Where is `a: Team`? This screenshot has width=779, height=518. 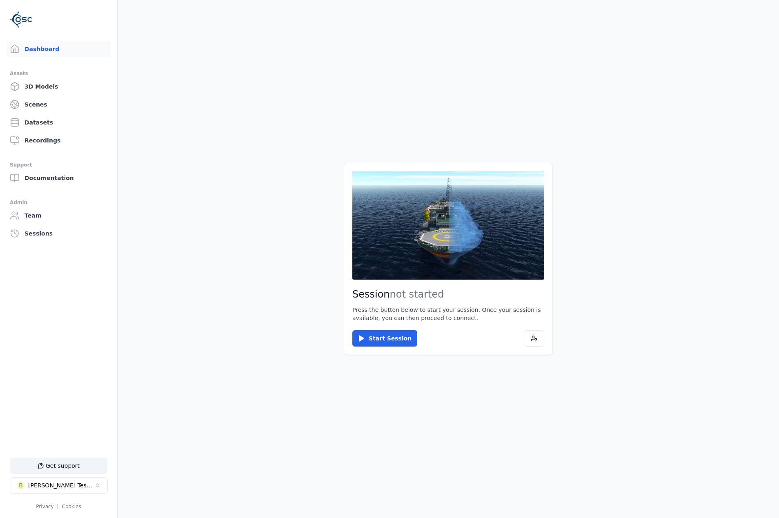 a: Team is located at coordinates (58, 216).